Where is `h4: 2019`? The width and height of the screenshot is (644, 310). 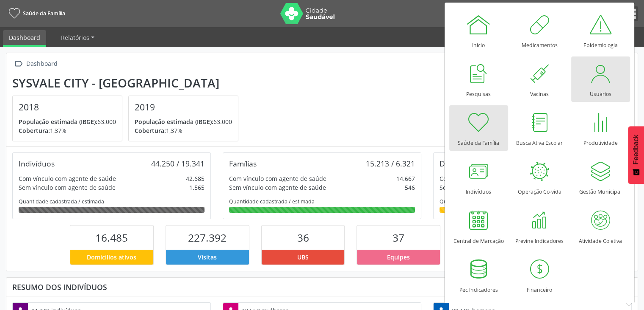 h4: 2019 is located at coordinates (183, 107).